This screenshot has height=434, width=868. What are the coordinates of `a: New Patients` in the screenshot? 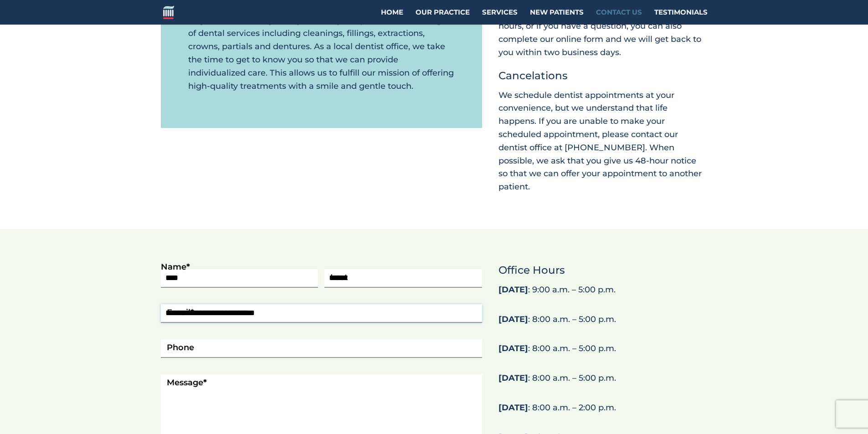 It's located at (557, 17).